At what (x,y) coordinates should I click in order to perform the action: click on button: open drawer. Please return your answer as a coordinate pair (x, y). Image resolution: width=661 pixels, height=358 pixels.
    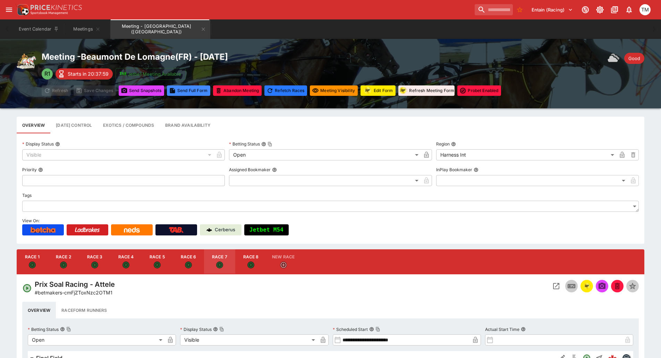
    Looking at the image, I should click on (9, 10).